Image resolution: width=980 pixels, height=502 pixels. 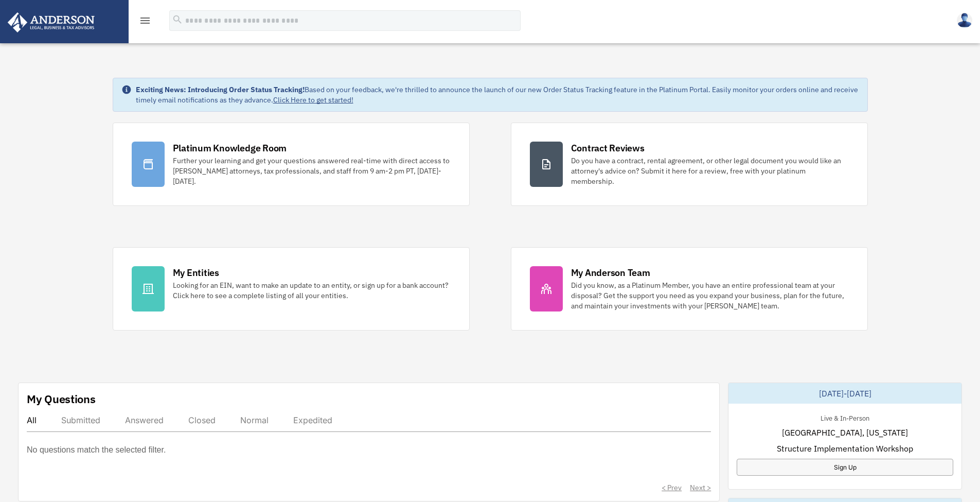 What do you see at coordinates (177, 19) in the screenshot?
I see `i: search` at bounding box center [177, 19].